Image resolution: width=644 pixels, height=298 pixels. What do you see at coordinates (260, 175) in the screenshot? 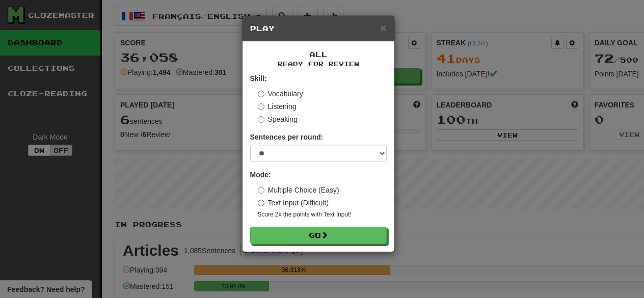
I see `strong: Mode:` at bounding box center [260, 175].